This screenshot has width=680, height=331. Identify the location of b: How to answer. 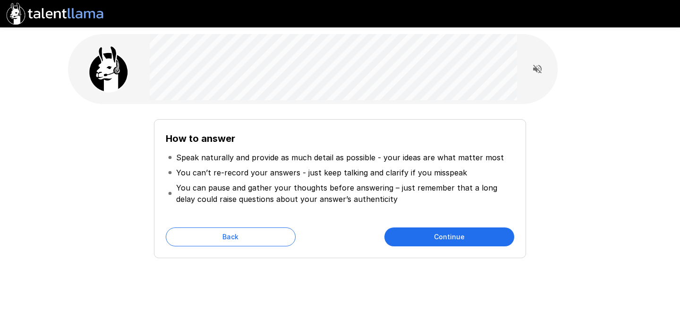
(200, 138).